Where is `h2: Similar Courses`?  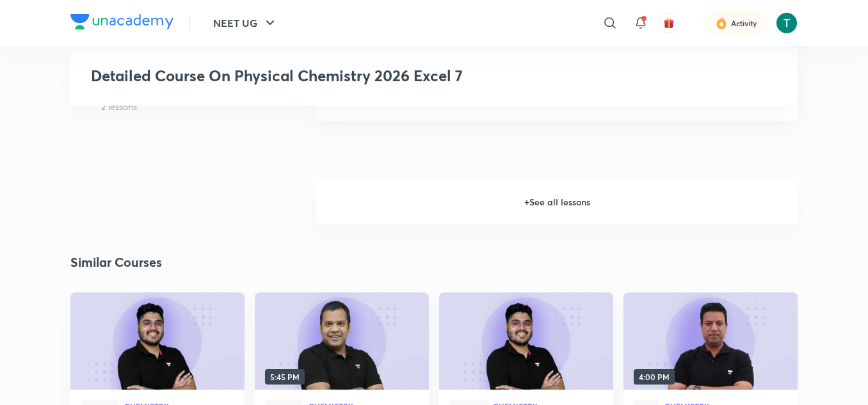 h2: Similar Courses is located at coordinates (116, 262).